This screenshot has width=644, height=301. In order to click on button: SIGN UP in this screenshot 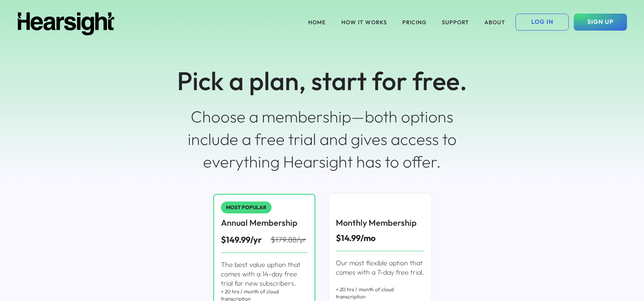, I will do `click(600, 22)`.